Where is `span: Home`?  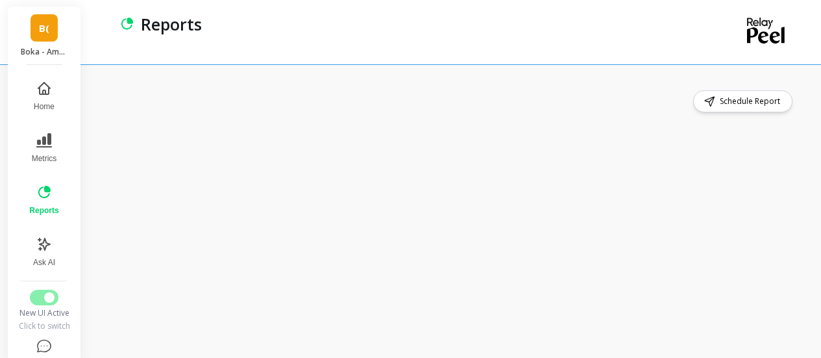 span: Home is located at coordinates (44, 106).